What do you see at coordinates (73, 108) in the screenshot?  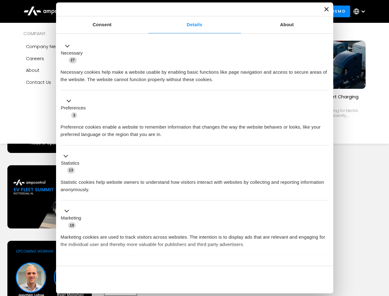 I see `label: Preferences` at bounding box center [73, 108].